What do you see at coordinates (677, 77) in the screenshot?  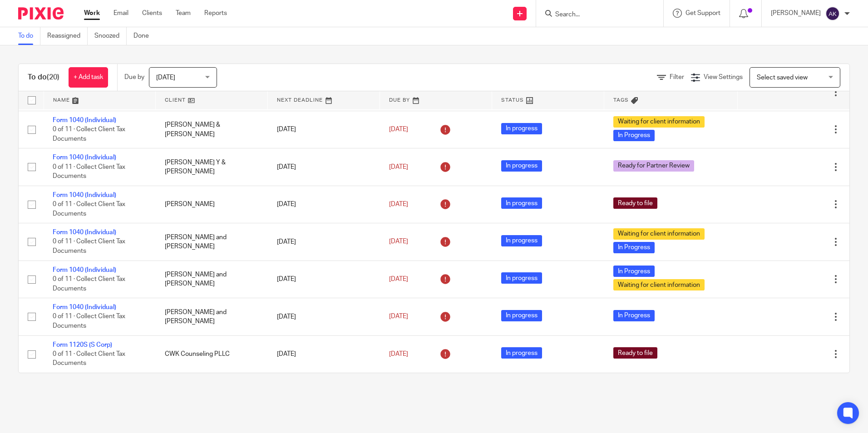 I see `span: Filter` at bounding box center [677, 77].